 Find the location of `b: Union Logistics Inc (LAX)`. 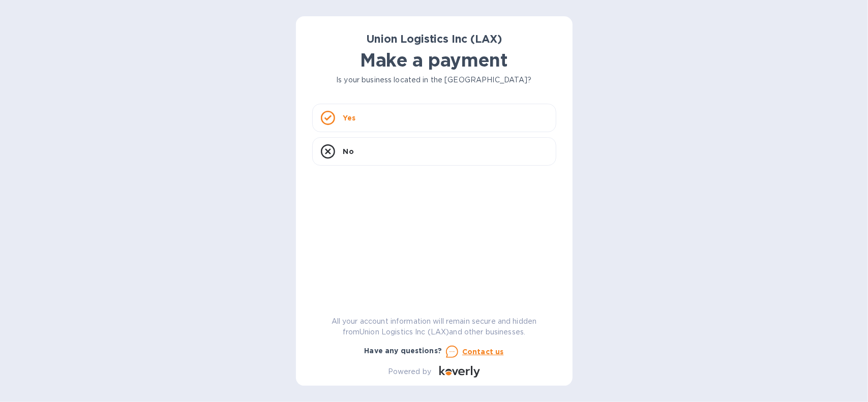

b: Union Logistics Inc (LAX) is located at coordinates (434, 38).